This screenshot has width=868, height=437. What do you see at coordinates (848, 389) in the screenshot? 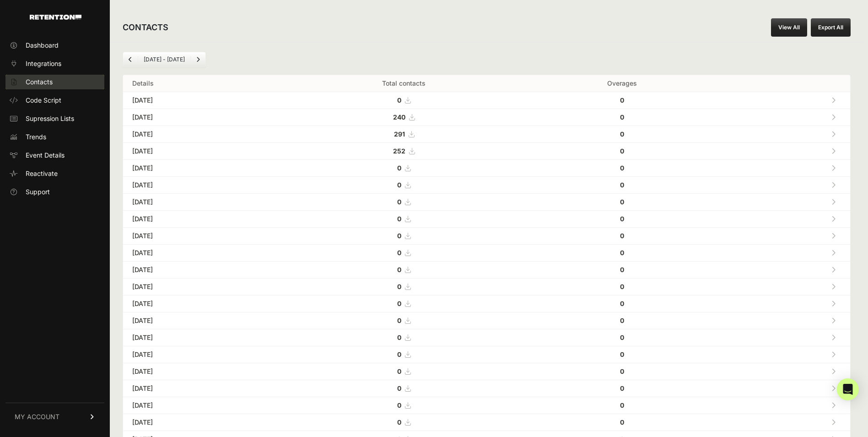
I see `div: Open Intercom Messenger` at bounding box center [848, 389].